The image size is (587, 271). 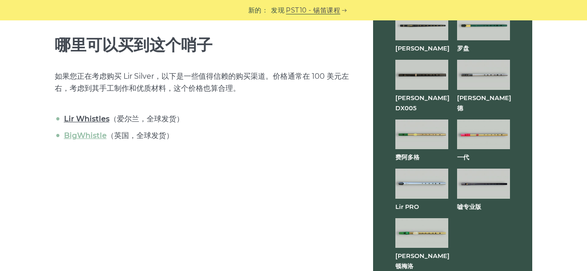 What do you see at coordinates (422, 233) in the screenshot?
I see `img: Waltons Mellow 锡哨正面图` at bounding box center [422, 233].